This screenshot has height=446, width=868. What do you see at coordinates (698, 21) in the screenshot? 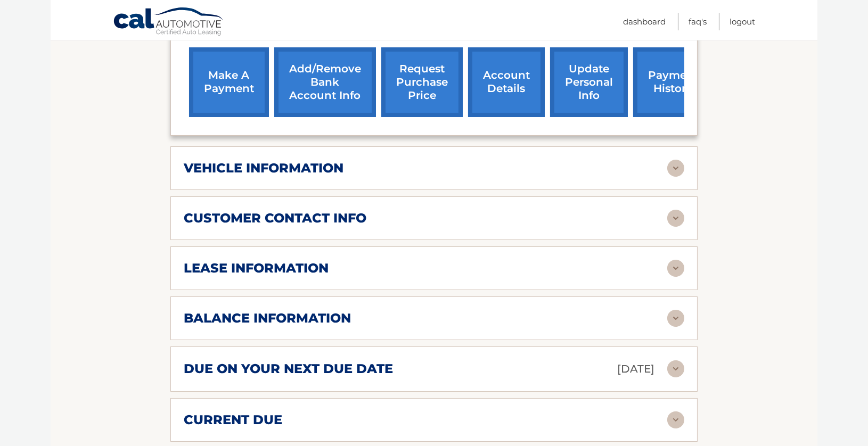
I see `a: FAQ's` at bounding box center [698, 21].